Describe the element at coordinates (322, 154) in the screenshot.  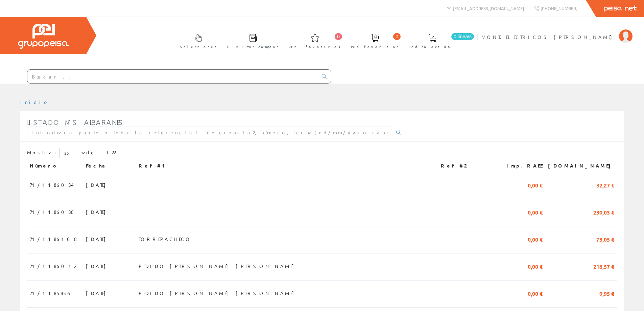
I see `div: de 122` at that location.